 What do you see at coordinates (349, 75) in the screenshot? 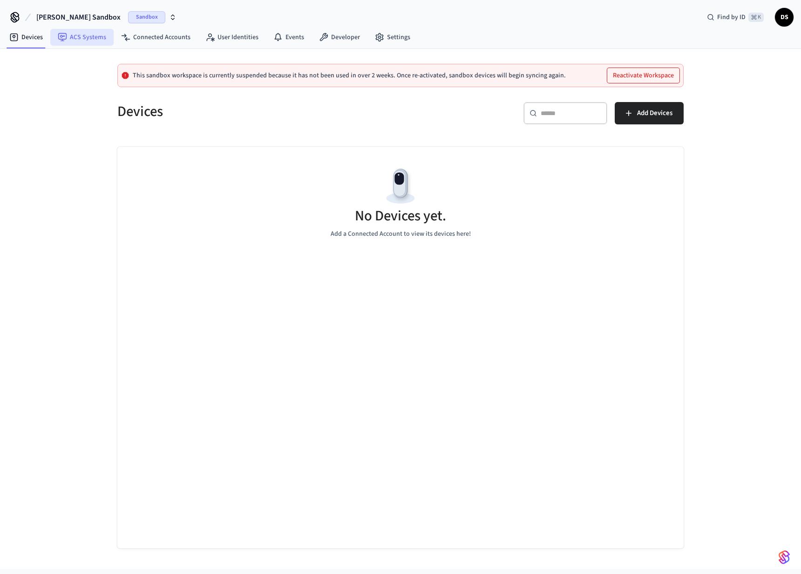
I see `p: This sandbox workspace is currently suspended because it has not been used in over 2 weeks. Once ...` at bounding box center [349, 75].